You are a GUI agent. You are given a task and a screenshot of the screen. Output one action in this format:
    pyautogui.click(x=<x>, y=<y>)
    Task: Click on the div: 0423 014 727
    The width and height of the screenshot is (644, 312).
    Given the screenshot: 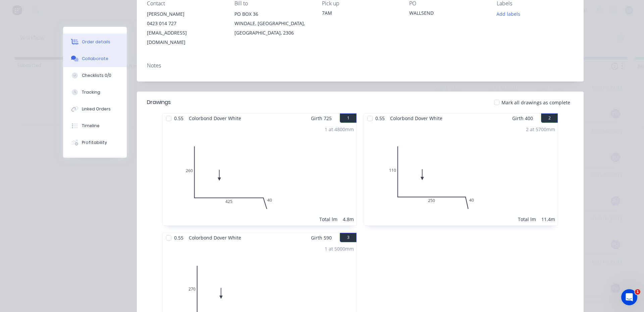 What is the action you would take?
    pyautogui.click(x=185, y=24)
    